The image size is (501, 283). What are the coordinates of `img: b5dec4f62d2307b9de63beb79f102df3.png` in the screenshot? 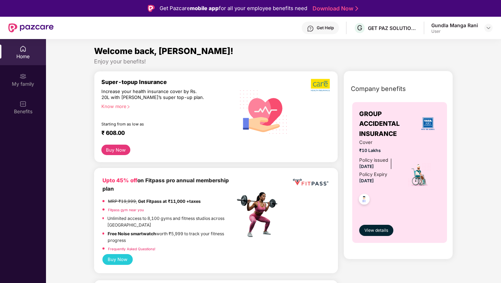 It's located at (321, 85).